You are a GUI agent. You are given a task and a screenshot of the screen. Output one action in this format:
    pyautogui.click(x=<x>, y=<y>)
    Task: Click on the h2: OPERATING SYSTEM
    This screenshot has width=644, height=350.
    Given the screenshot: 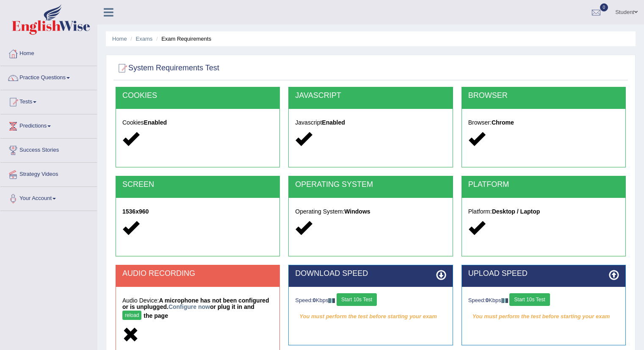 What is the action you would take?
    pyautogui.click(x=370, y=185)
    